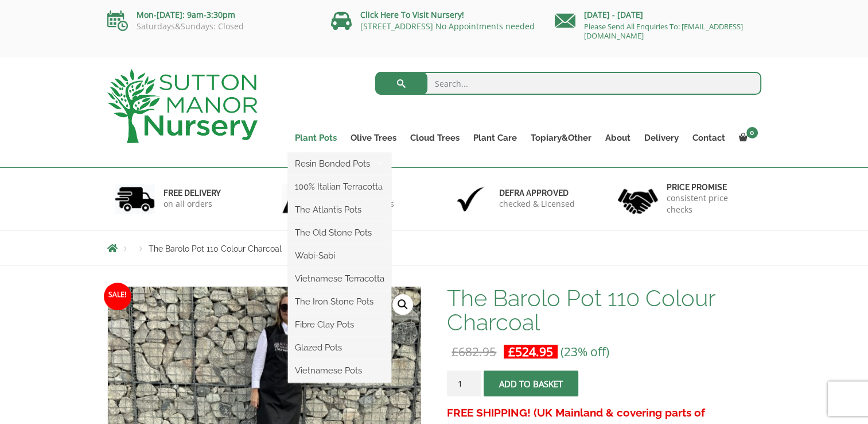  Describe the element at coordinates (562, 138) in the screenshot. I see `a: Topiary&Other` at that location.